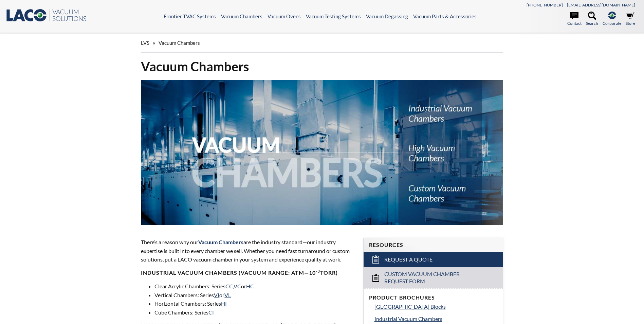 The image size is (644, 324). What do you see at coordinates (322, 66) in the screenshot?
I see `h1: Vacuum Chambers` at bounding box center [322, 66].